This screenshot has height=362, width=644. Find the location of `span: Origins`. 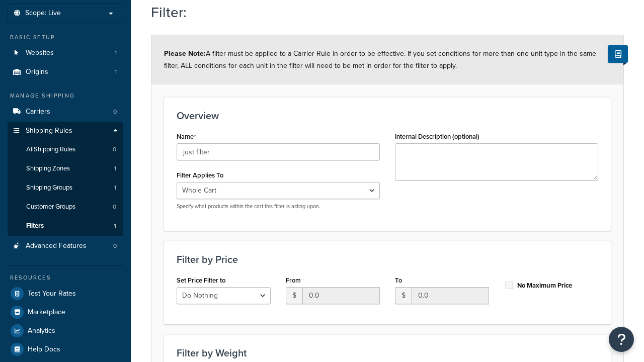

span: Origins is located at coordinates (37, 72).